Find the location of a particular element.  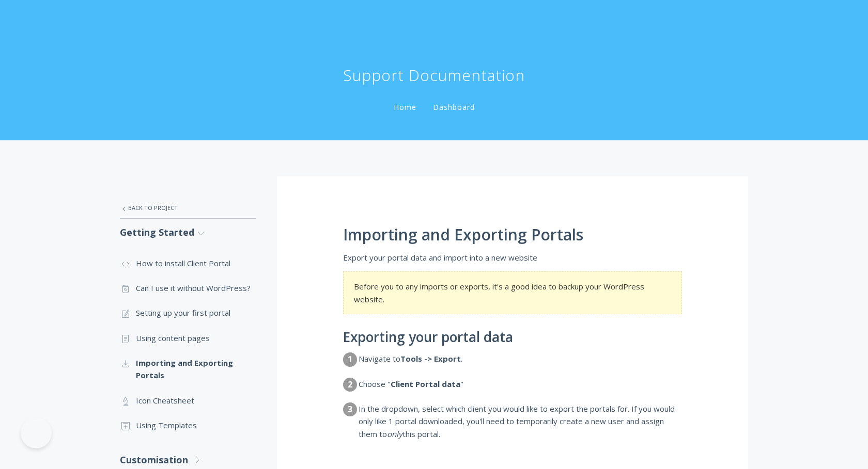

strong: Client Portal data is located at coordinates (425, 384).